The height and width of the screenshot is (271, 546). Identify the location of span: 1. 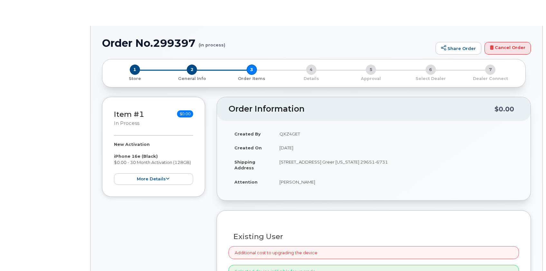
(135, 70).